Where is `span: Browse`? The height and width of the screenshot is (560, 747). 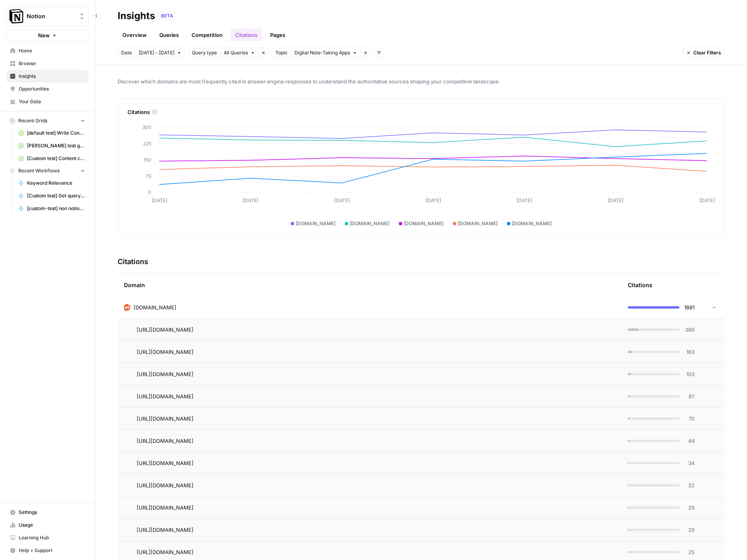 span: Browse is located at coordinates (52, 64).